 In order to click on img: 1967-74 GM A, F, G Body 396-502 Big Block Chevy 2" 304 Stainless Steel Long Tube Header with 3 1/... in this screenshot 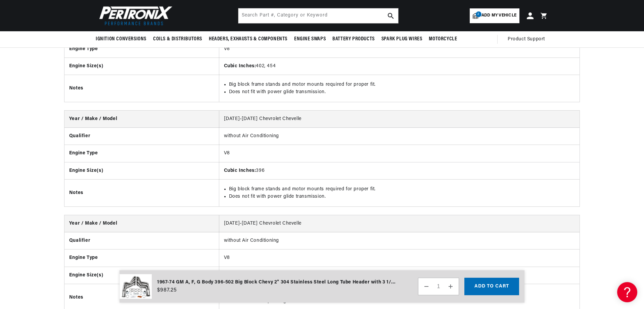, I will do `click(136, 286)`.